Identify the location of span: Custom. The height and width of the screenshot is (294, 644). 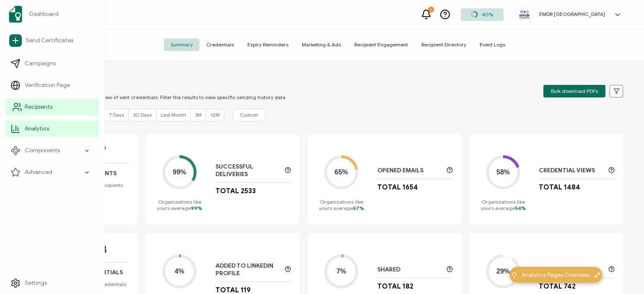
(249, 115).